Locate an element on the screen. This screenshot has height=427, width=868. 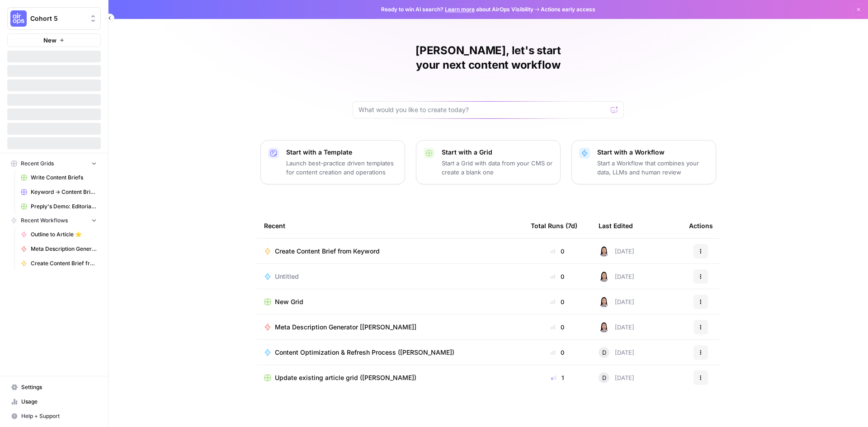
p: Start a Workflow that combines your data, LLMs and human review is located at coordinates (652, 168).